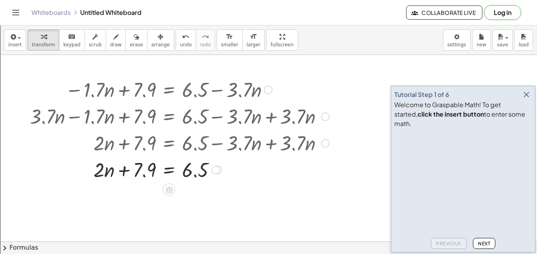 This screenshot has width=537, height=254. Describe the element at coordinates (463, 114) in the screenshot. I see `div: Welcome to Graspable Math! To get started, to enter some math.` at that location.